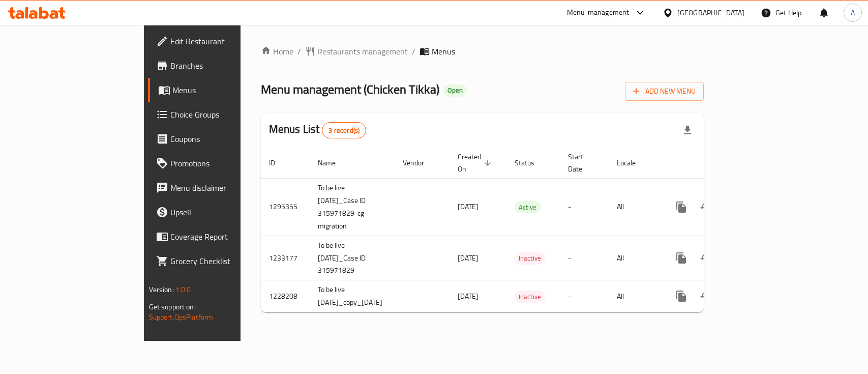 This screenshot has width=868, height=374. I want to click on span: Coupons, so click(225, 139).